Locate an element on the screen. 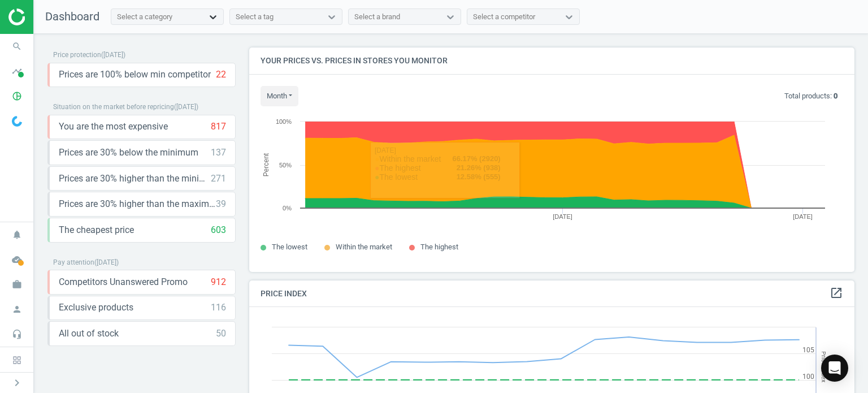 The width and height of the screenshot is (868, 393). span: Prices are 30% higher than the maximal is located at coordinates (137, 204).